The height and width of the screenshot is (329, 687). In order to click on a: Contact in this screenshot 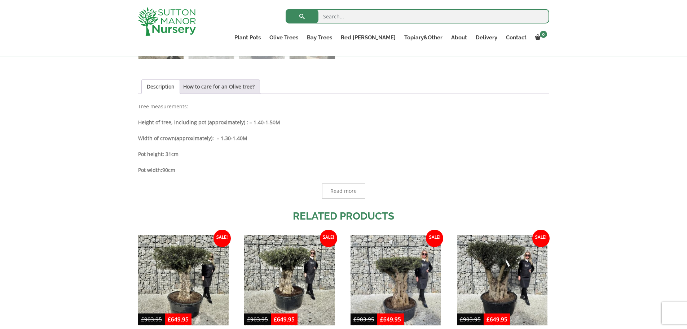, I will do `click(516, 38)`.